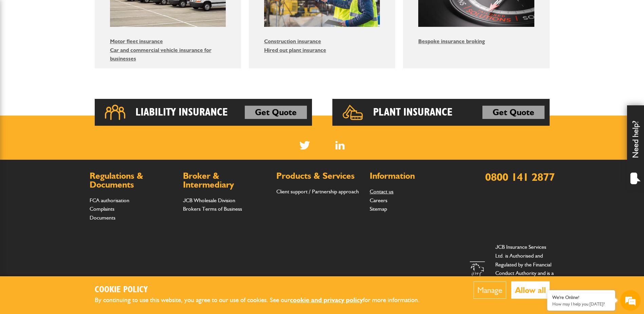 This screenshot has height=314, width=644. I want to click on input: Enter your phone number, so click(66, 111).